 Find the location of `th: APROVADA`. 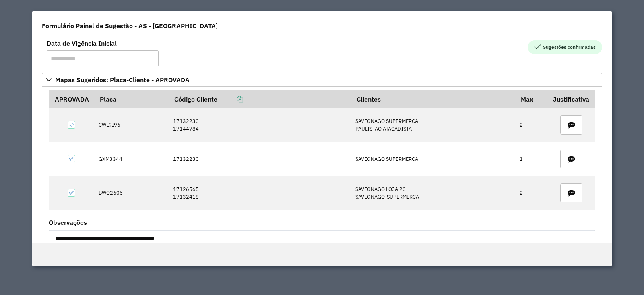

th: APROVADA is located at coordinates (72, 99).